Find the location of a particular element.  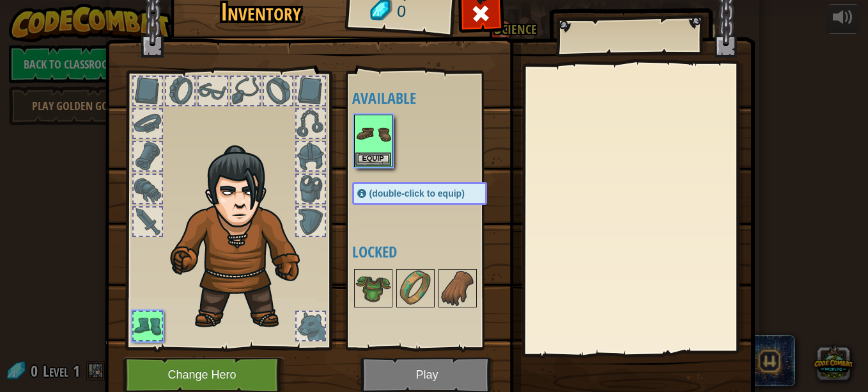

img: hair_2.png is located at coordinates (242, 237).